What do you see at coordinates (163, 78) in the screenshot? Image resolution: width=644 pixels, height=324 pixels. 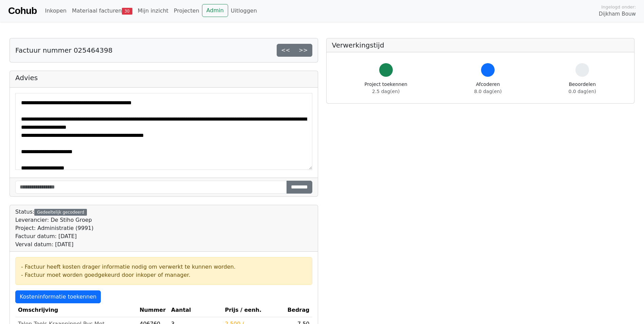 I see `h5: Advies` at bounding box center [163, 78].